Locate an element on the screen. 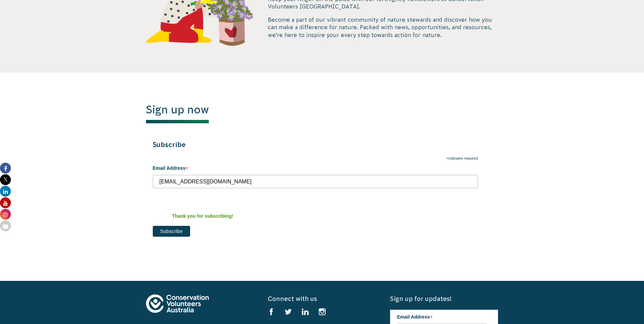  h1: Sign up now is located at coordinates (177, 113).